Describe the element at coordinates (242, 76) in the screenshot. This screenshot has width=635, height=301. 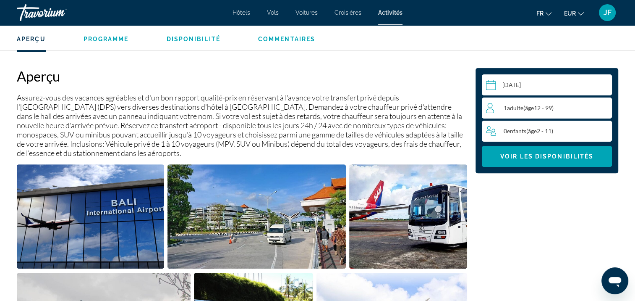
I see `h2: Aperçu` at that location.